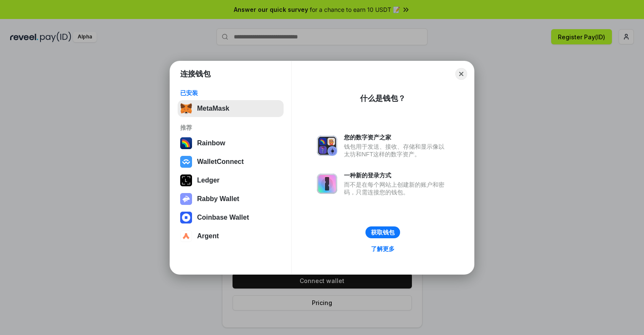  I want to click on div: 一种新的登录方式, so click(396, 175).